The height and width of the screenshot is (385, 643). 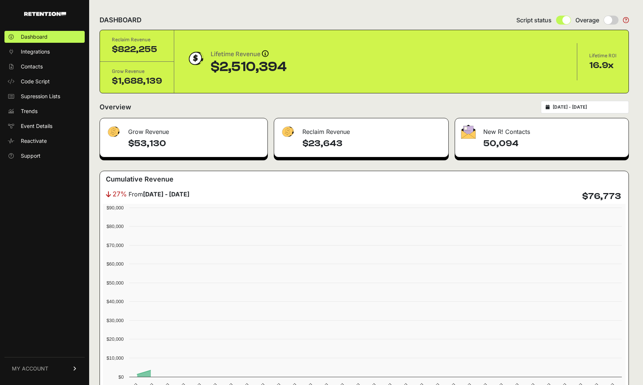 I want to click on text: $50,000, so click(x=115, y=282).